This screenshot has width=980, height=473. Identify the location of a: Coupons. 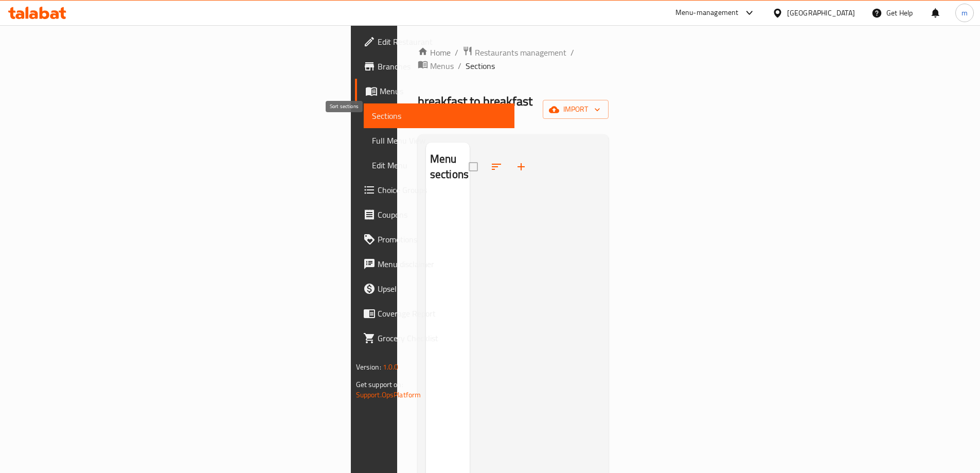
(435, 215).